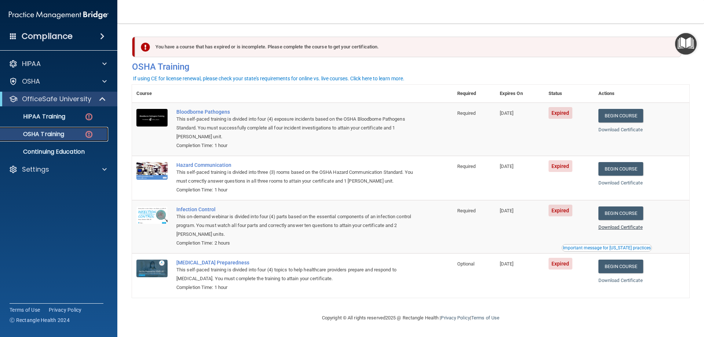 The image size is (704, 337). What do you see at coordinates (296, 112) in the screenshot?
I see `a: Bloodborne Pathogens` at bounding box center [296, 112].